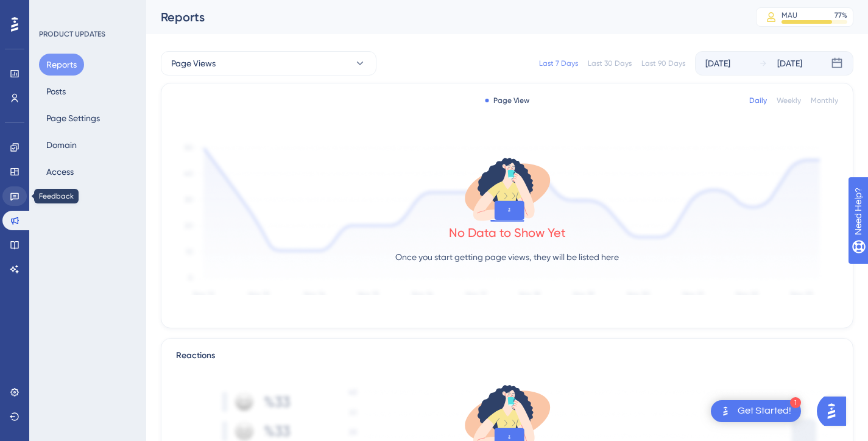  What do you see at coordinates (62, 65) in the screenshot?
I see `button: Reports` at bounding box center [62, 65].